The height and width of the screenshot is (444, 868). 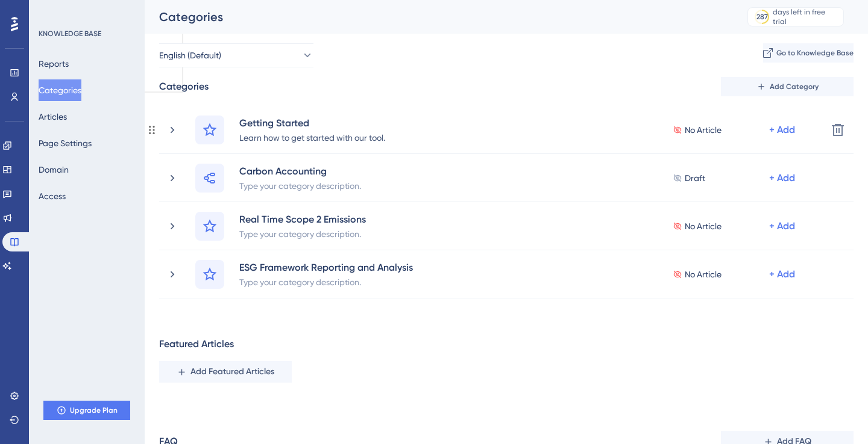 What do you see at coordinates (87, 410) in the screenshot?
I see `button: Upgrade Plan` at bounding box center [87, 410].